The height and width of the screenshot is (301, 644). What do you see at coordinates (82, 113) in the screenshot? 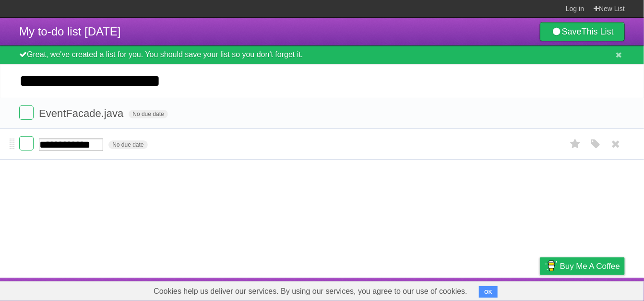
I see `span: EventFacade.java` at bounding box center [82, 113].